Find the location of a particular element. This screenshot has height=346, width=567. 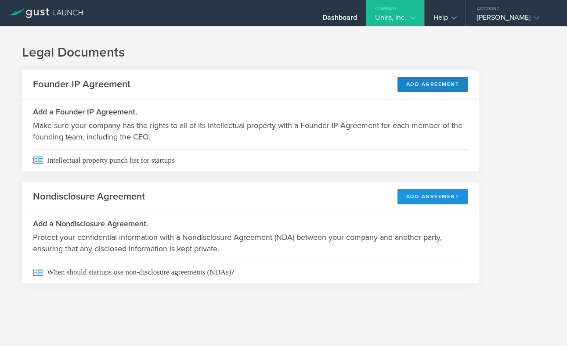

h2: Nondisclosure Agreement is located at coordinates (89, 197).